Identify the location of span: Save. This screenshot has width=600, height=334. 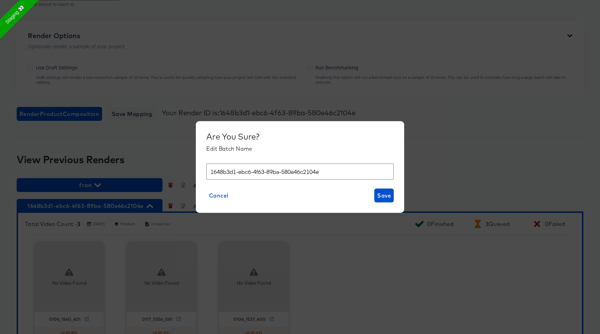
(384, 195).